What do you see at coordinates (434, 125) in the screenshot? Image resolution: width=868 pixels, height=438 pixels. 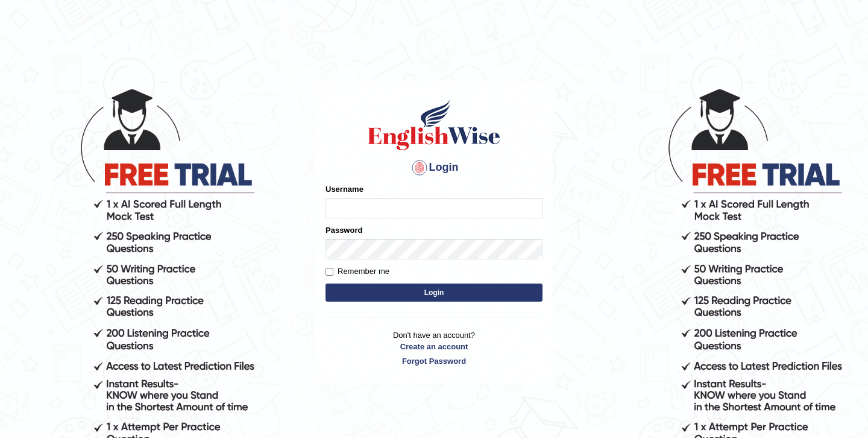 I see `img: Logo of English Wise sign in for intelligent practice with AI` at bounding box center [434, 125].